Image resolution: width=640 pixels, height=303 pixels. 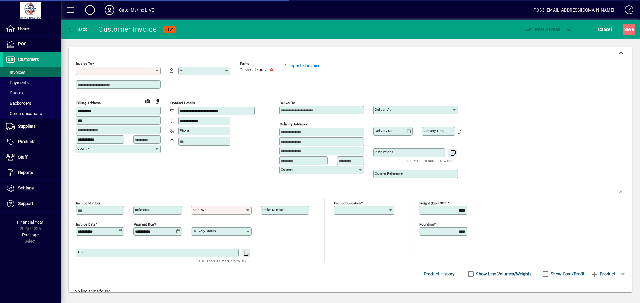 What do you see at coordinates (15, 93) in the screenshot?
I see `span: Quotes` at bounding box center [15, 93].